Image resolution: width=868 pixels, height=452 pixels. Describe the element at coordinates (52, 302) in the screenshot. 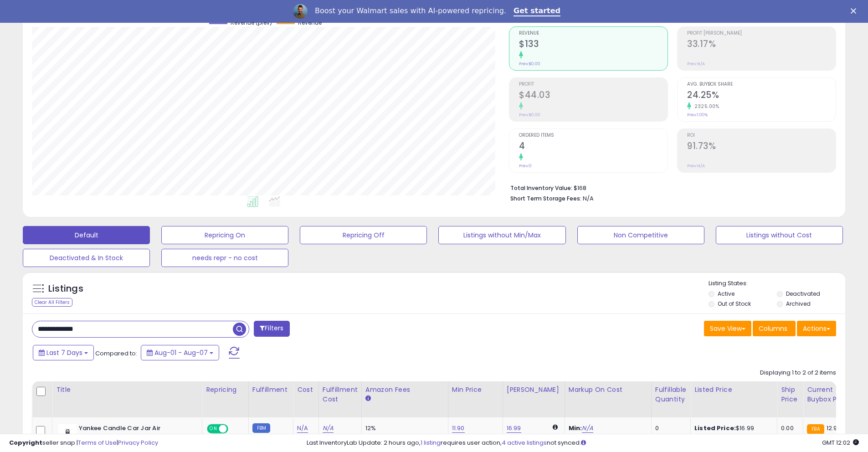

I see `div: Clear All Filters` at that location.